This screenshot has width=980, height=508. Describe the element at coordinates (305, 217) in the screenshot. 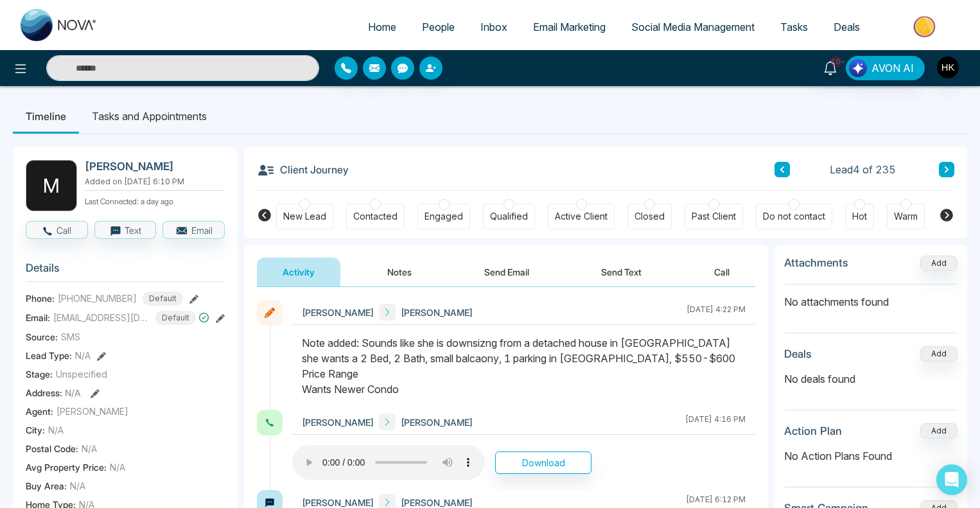

I see `div: New Lead` at that location.